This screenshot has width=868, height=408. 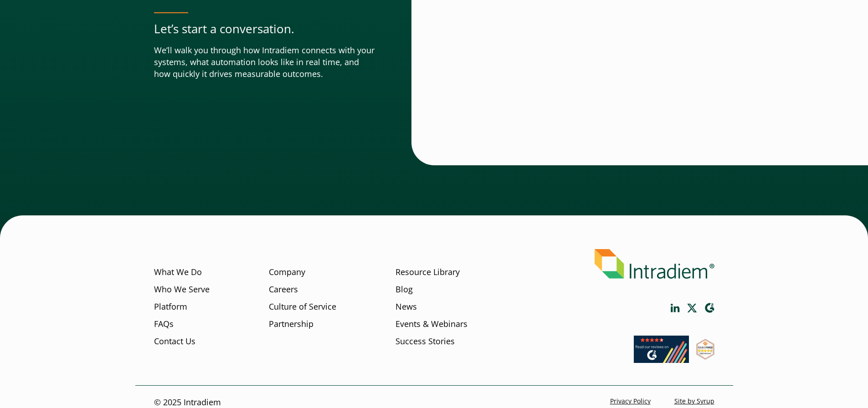 What do you see at coordinates (287, 272) in the screenshot?
I see `a: Company` at bounding box center [287, 272].